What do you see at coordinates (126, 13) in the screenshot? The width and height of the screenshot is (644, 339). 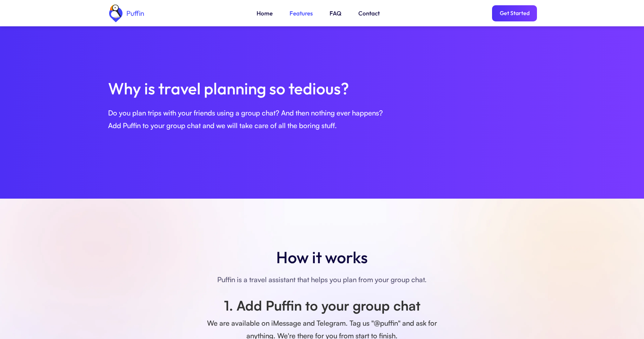 I see `a: home` at bounding box center [126, 13].